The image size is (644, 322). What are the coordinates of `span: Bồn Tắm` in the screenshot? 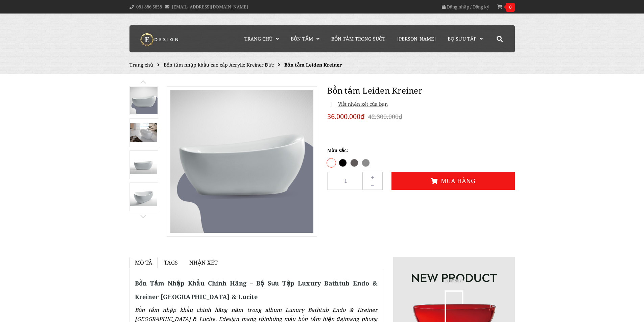 It's located at (302, 38).